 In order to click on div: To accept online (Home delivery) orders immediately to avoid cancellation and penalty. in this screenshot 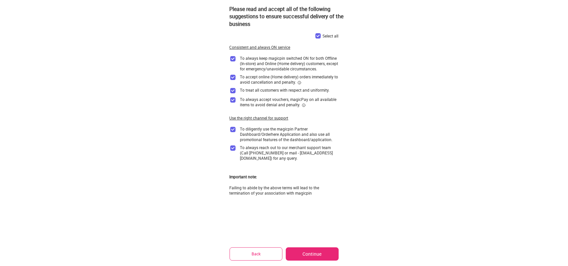, I will do `click(289, 79)`.